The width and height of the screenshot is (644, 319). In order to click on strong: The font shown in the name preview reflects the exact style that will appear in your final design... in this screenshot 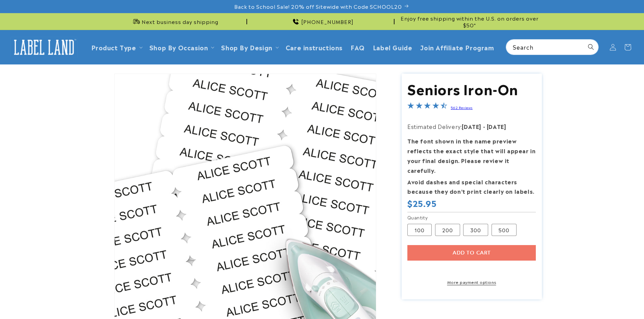, I will do `click(471, 155)`.